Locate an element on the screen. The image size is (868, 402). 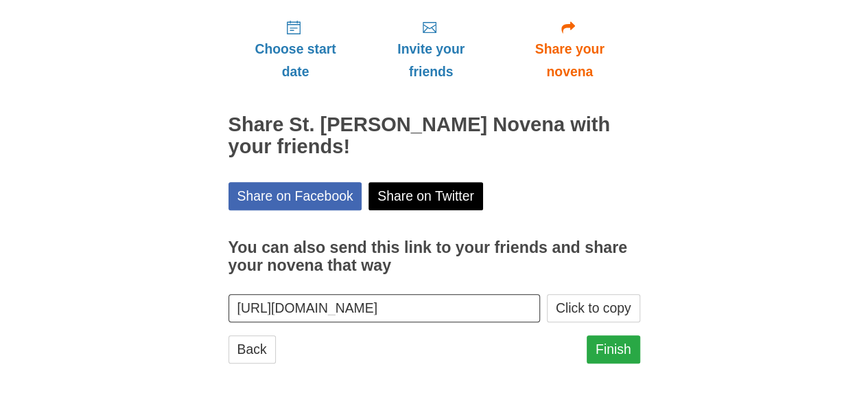
a: Back is located at coordinates (252, 349).